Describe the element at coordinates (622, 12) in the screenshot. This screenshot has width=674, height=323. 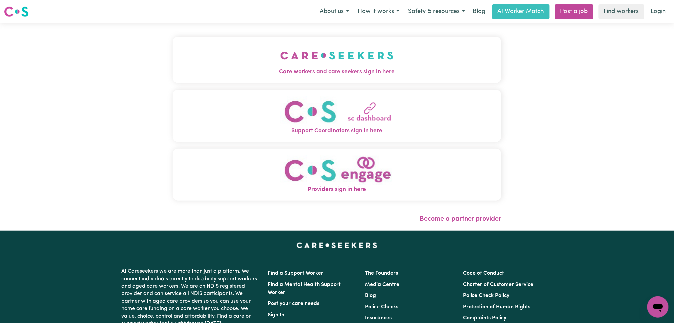
I see `a: Find workers` at that location.